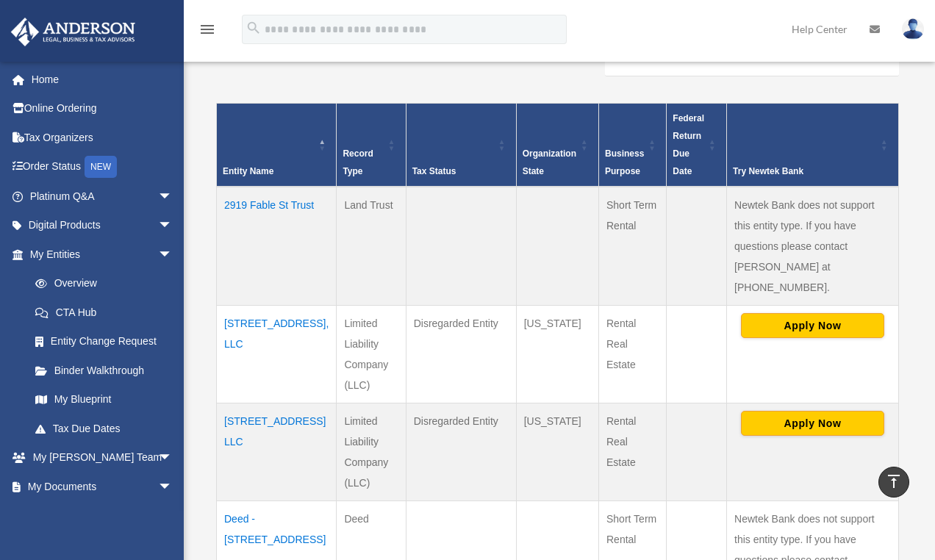 This screenshot has height=560, width=935. Describe the element at coordinates (102, 515) in the screenshot. I see `a: Online Learningarrow_drop_down` at that location.